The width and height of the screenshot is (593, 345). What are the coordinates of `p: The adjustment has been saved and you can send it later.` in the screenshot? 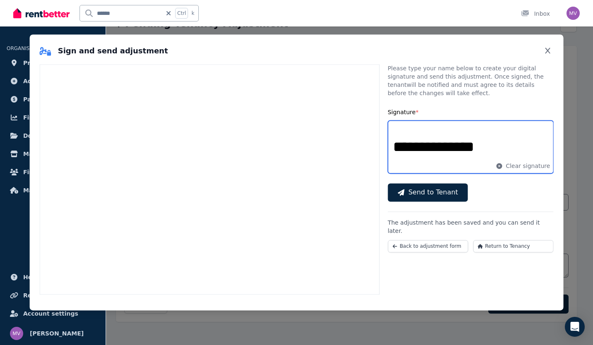 It's located at (470, 227).